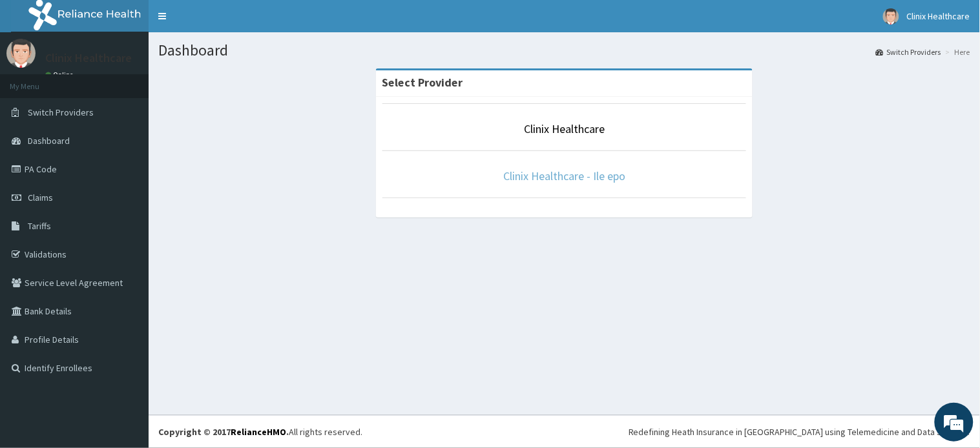 This screenshot has height=448, width=980. What do you see at coordinates (564, 432) in the screenshot?
I see `footer: All rights reserved.` at bounding box center [564, 432].